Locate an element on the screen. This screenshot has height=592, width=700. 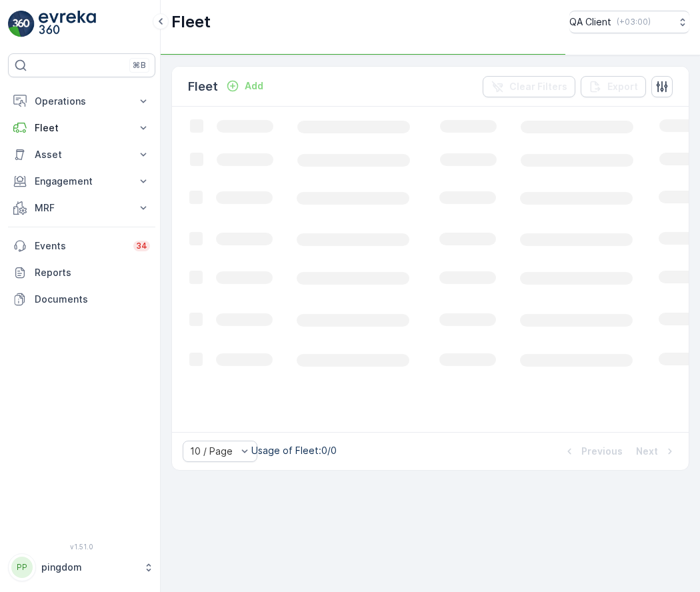
button: PPpingdom is located at coordinates (82, 567).